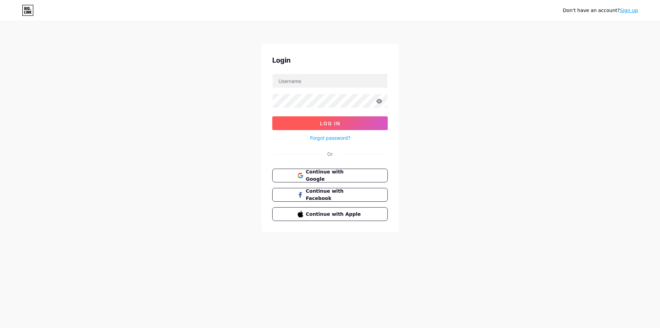  I want to click on span: Continue with Google, so click(334, 175).